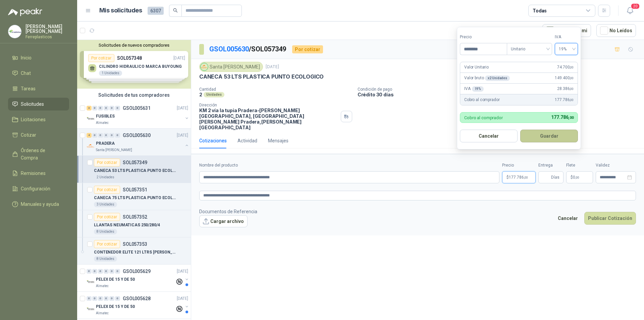 The width and height of the screenshot is (644, 320). I want to click on div: Por cotizar, so click(107, 244).